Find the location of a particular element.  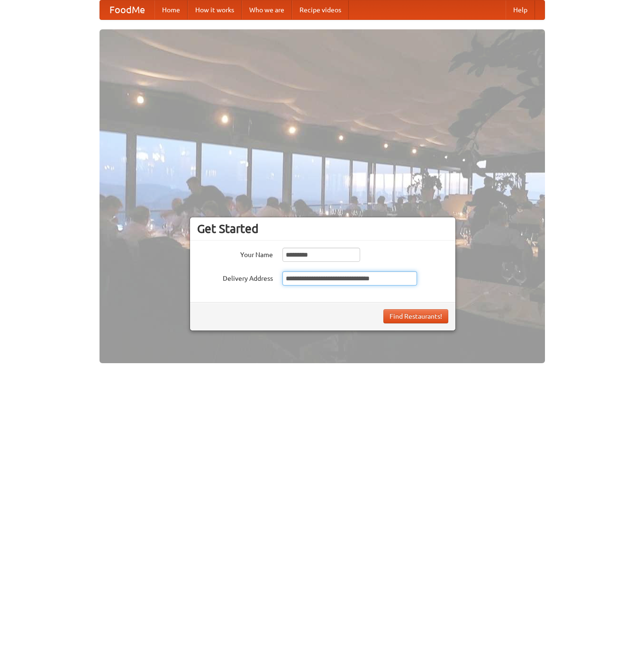

button: Find Restaurants! is located at coordinates (416, 316).